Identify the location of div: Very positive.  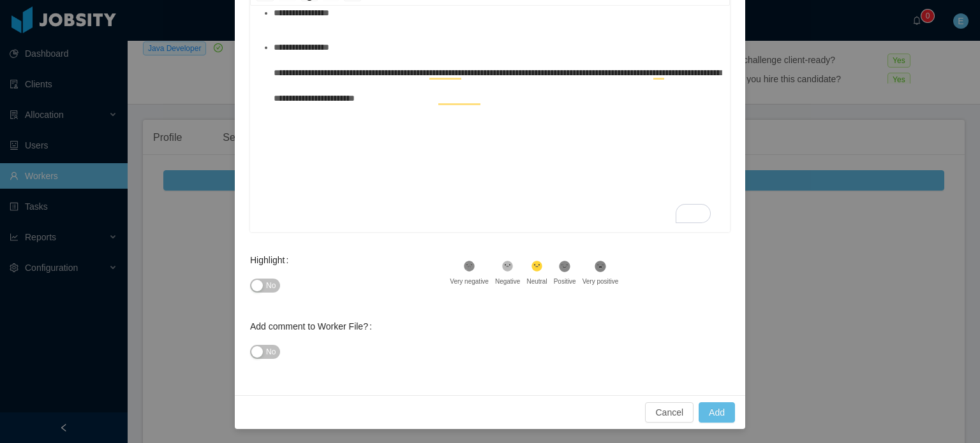
(600, 281).